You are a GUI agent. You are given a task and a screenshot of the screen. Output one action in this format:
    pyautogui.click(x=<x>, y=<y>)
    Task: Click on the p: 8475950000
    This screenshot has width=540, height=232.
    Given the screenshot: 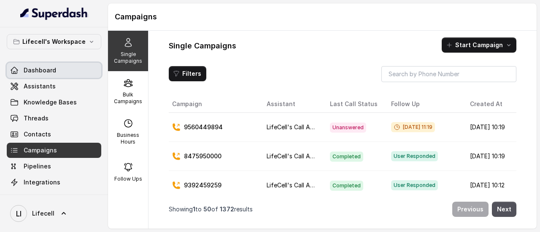 What is the action you would take?
    pyautogui.click(x=202, y=156)
    